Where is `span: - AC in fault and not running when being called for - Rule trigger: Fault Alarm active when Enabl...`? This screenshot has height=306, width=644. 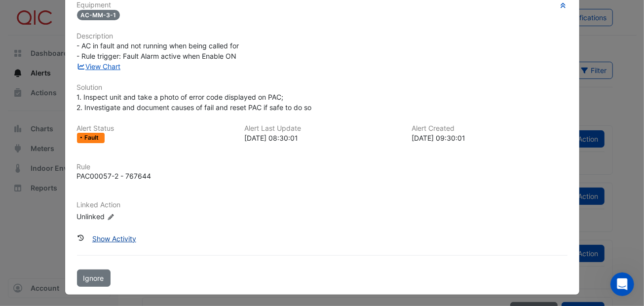
span: - AC in fault and not running when being called for - Rule trigger: Fault Alarm active when Enabl... is located at coordinates (158, 51).